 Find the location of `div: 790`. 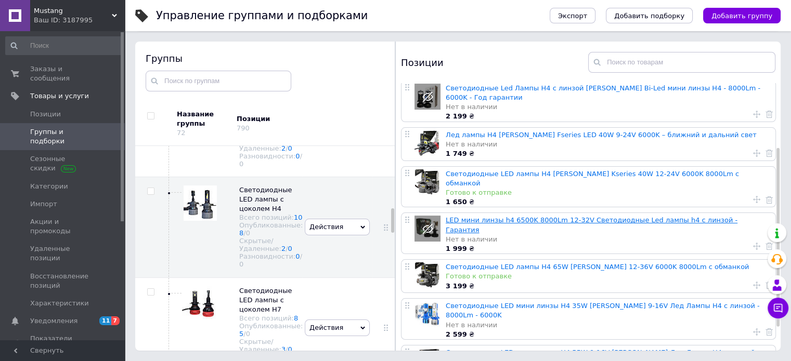

div: 790 is located at coordinates (243, 128).